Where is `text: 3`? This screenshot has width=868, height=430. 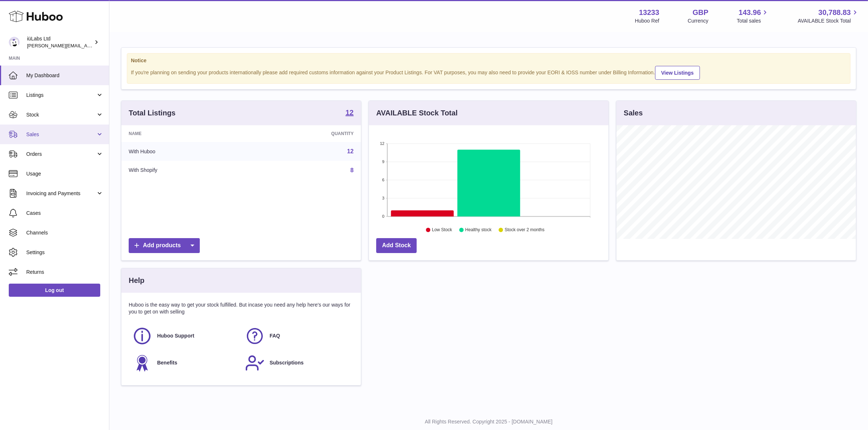
text: 3 is located at coordinates (383, 198).